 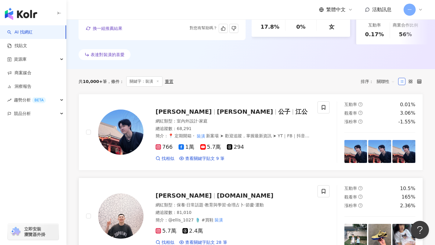 I want to click on a: 找相似, so click(x=165, y=159).